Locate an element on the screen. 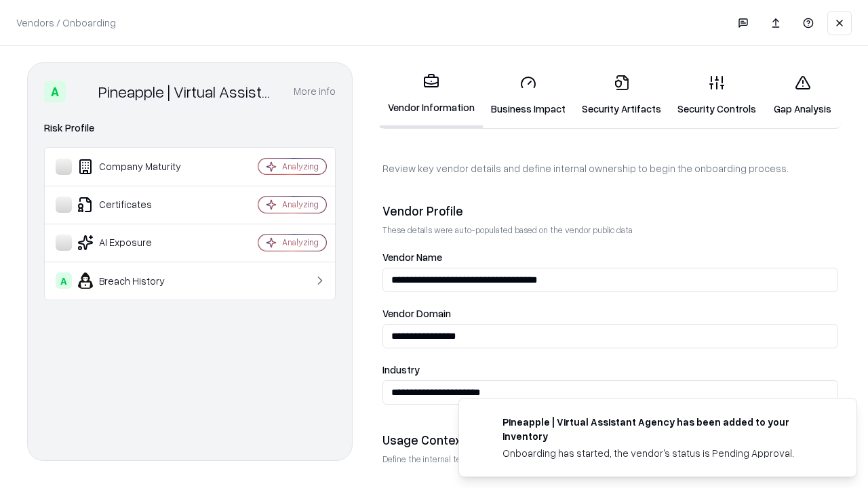 This screenshot has height=488, width=868. div: Breach History is located at coordinates (136, 281).